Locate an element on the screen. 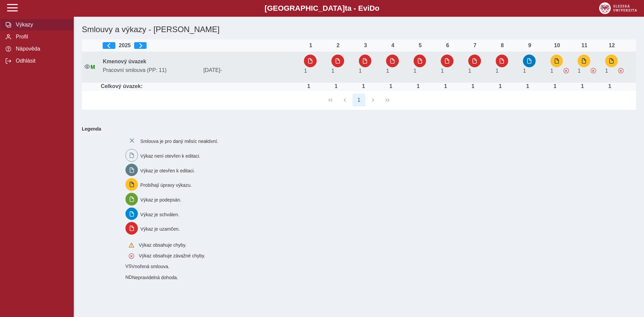 This screenshot has height=317, width=644. span: Vnořená smlouva. is located at coordinates (150, 267).